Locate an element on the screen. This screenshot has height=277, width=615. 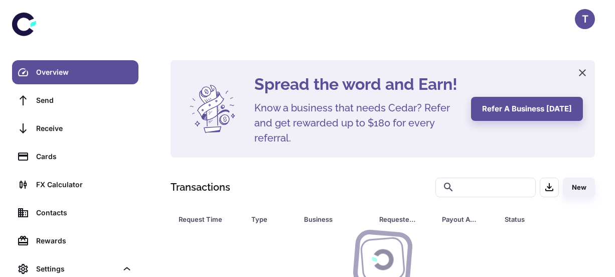
a: Contacts is located at coordinates (75, 213).